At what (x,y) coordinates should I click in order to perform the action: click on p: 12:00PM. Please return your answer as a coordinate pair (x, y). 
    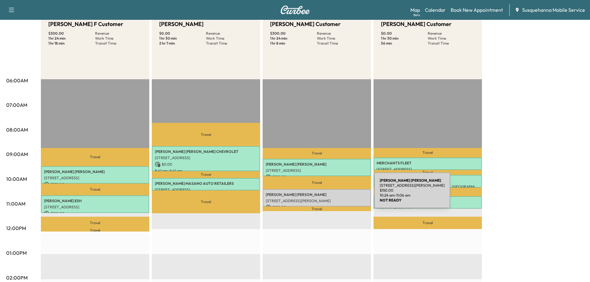
    Looking at the image, I should click on (16, 228).